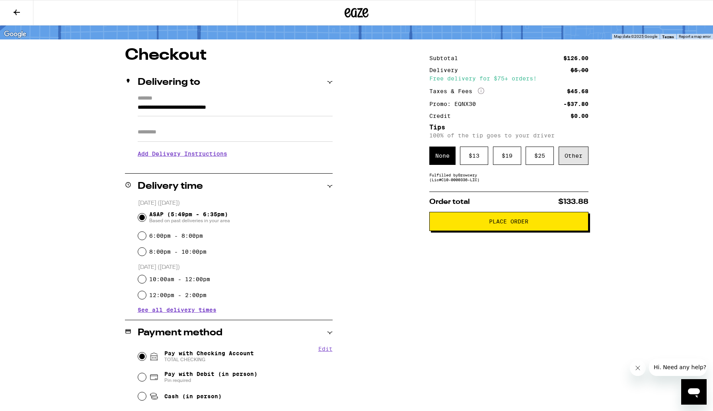 The width and height of the screenshot is (713, 411). Describe the element at coordinates (178, 251) in the screenshot. I see `label: 8:00pm - 10:00pm` at that location.